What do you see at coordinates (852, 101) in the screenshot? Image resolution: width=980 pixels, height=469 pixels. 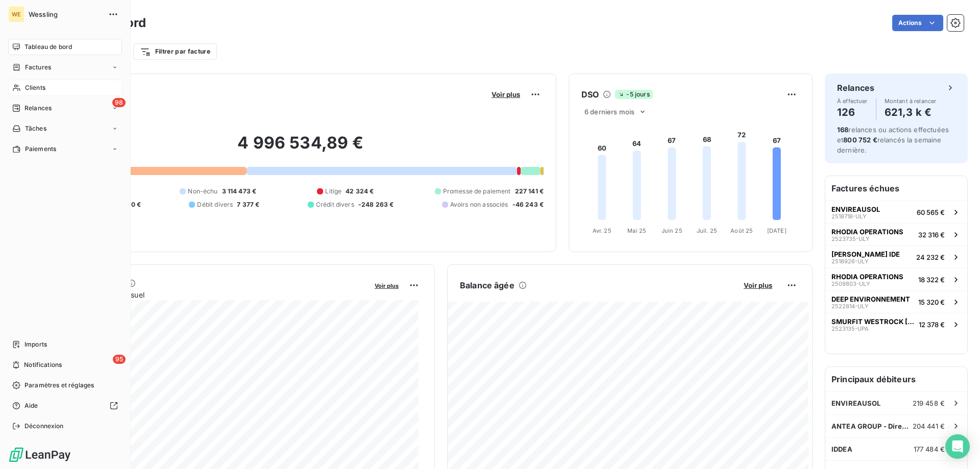 I see `span: À effectuer` at bounding box center [852, 101].